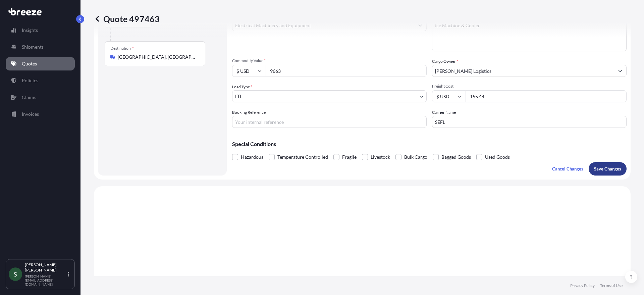 This screenshot has width=644, height=295. Describe the element at coordinates (416, 157) in the screenshot. I see `span: Bulk Cargo` at that location.